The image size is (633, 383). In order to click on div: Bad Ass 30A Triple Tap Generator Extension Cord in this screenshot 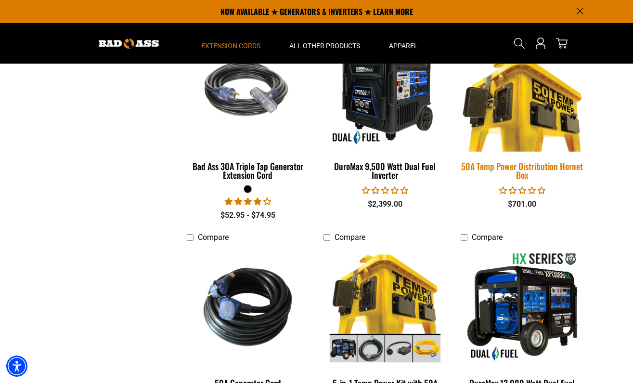, I will do `click(248, 171)`.